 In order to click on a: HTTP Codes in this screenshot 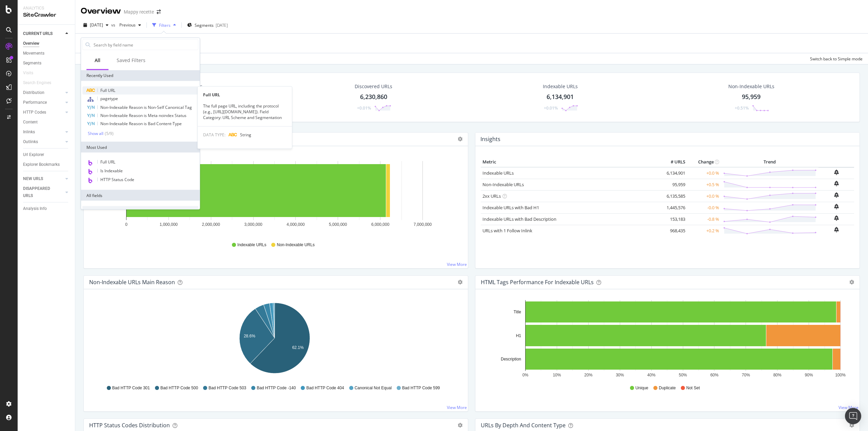, I will do `click(43, 112)`.